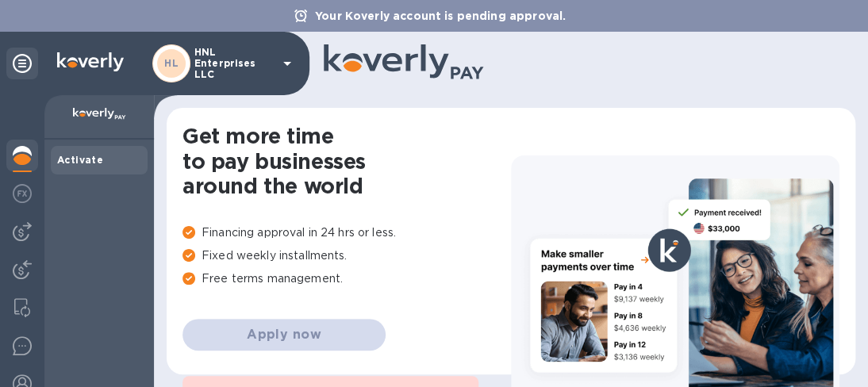  Describe the element at coordinates (172, 63) in the screenshot. I see `b: HL` at that location.